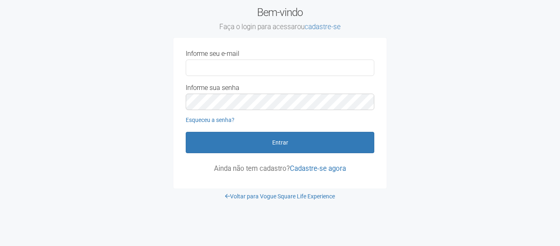 Image resolution: width=560 pixels, height=246 pixels. What do you see at coordinates (280, 168) in the screenshot?
I see `p: Ainda não tem cadastro?` at bounding box center [280, 168].